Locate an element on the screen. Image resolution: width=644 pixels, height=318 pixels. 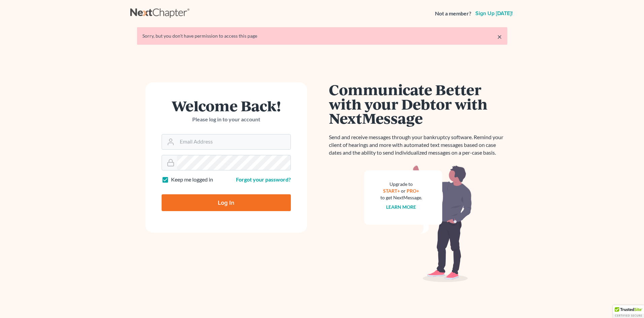
strong: Not a member? is located at coordinates (453, 13).